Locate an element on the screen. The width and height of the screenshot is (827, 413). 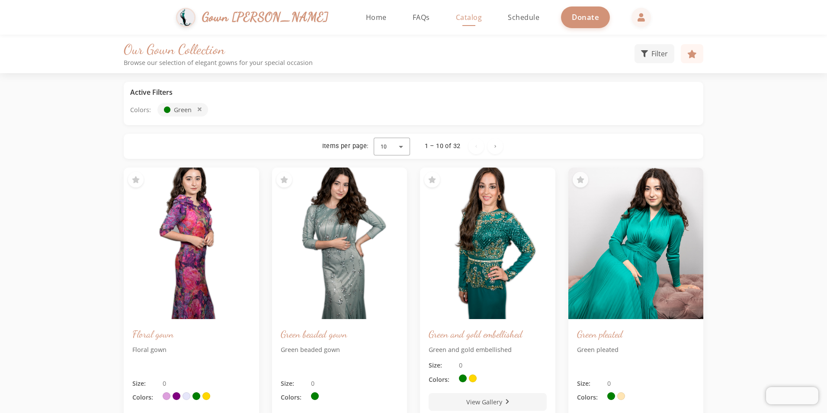
span: Donate is located at coordinates (586, 17).